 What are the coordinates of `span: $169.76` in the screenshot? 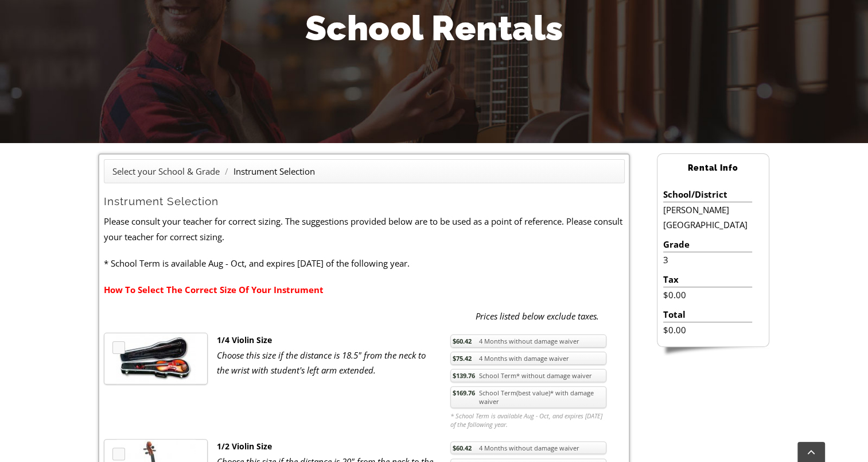 It's located at (463, 393).